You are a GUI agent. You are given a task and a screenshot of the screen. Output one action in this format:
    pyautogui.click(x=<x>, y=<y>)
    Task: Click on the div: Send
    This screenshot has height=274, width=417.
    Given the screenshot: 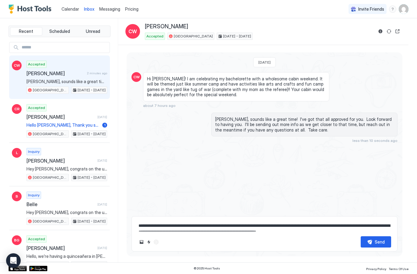 What is the action you would take?
    pyautogui.click(x=380, y=242)
    